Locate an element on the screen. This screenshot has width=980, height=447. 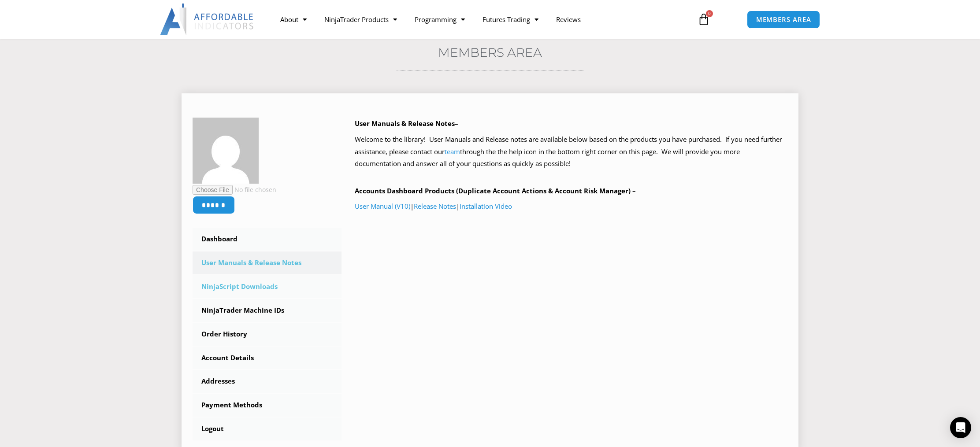
nav: Menu is located at coordinates (480, 20).